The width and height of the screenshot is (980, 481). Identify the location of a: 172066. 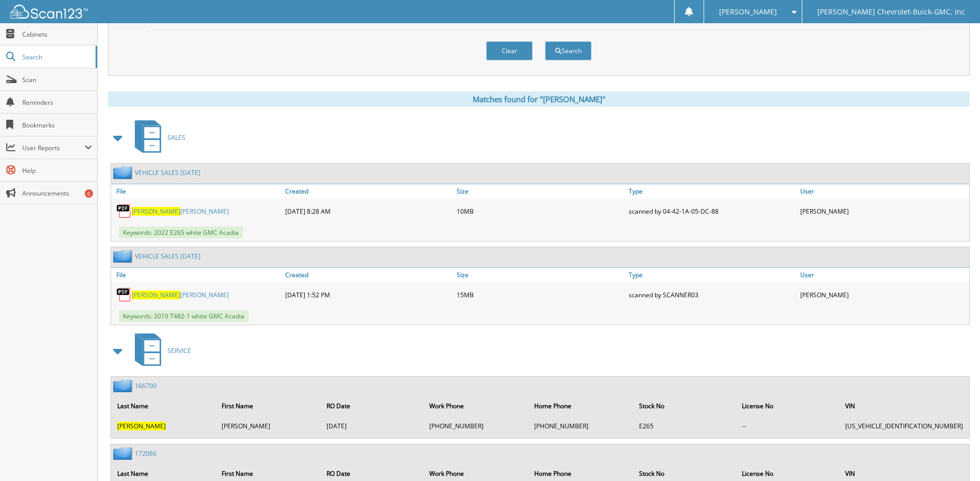
(146, 454).